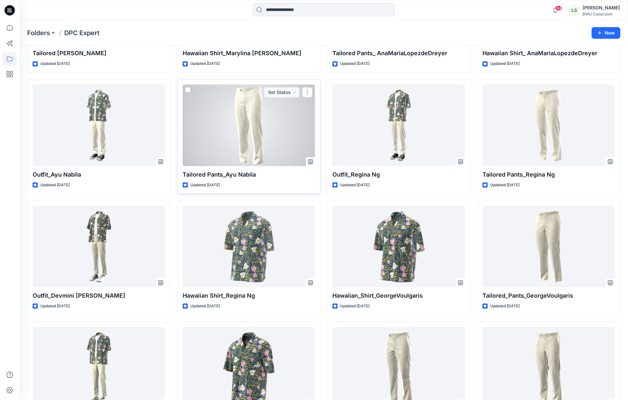 Image resolution: width=628 pixels, height=400 pixels. I want to click on button: New, so click(606, 33).